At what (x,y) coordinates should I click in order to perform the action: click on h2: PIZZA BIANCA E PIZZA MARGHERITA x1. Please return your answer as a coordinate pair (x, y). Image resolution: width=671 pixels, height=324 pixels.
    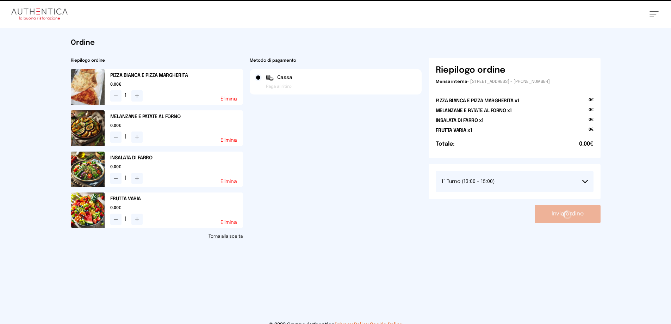
    Looking at the image, I should click on (477, 101).